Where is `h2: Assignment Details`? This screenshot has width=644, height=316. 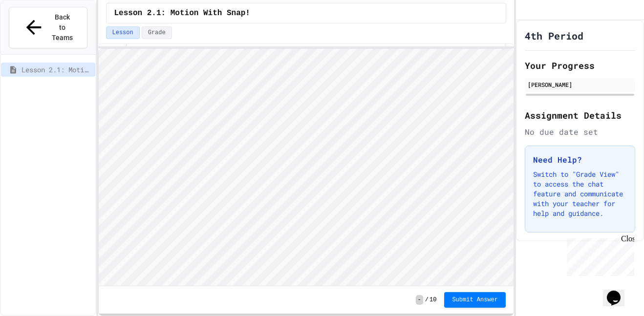
h2: Assignment Details is located at coordinates (580, 115).